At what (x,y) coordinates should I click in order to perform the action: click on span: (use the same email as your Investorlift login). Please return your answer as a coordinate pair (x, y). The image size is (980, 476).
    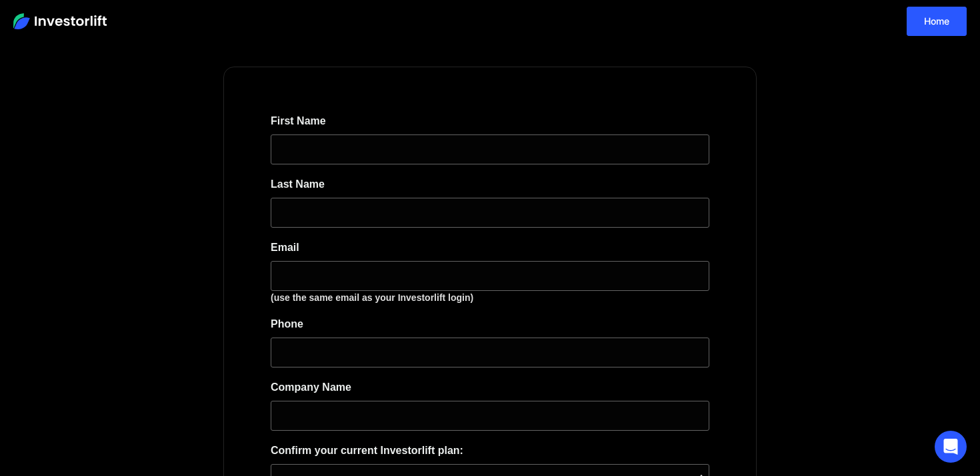
    Looking at the image, I should click on (372, 297).